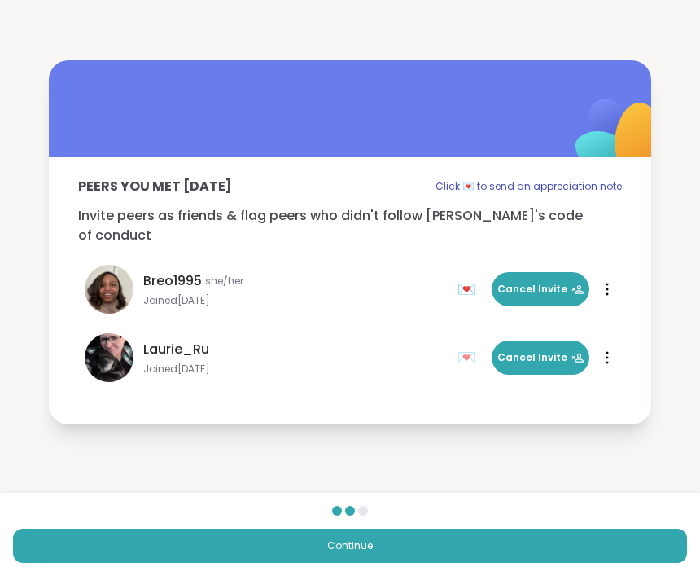  I want to click on span: Continue, so click(350, 545).